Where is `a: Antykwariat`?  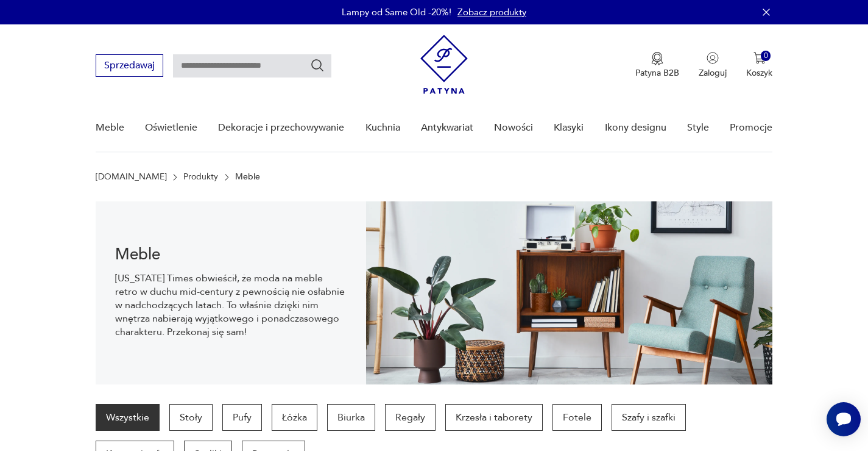 a: Antykwariat is located at coordinates (447, 127).